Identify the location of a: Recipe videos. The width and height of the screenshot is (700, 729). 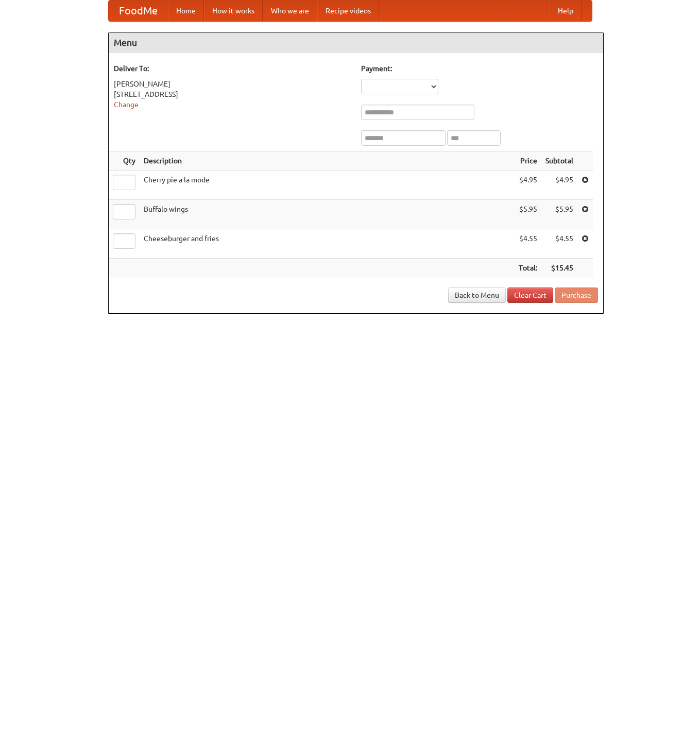
(349, 11).